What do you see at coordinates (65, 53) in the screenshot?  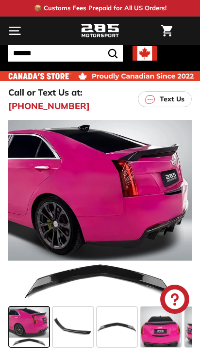 I see `input: Search` at bounding box center [65, 53].